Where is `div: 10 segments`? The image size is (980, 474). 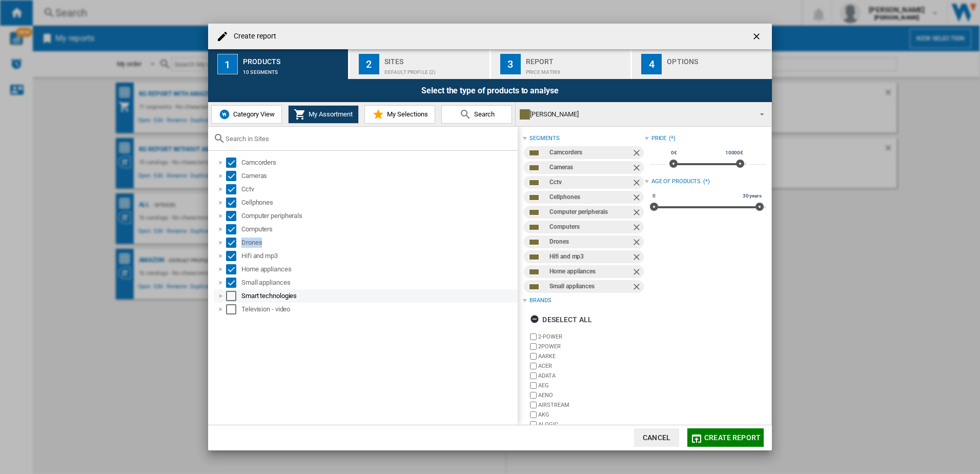 div: 10 segments is located at coordinates (293, 69).